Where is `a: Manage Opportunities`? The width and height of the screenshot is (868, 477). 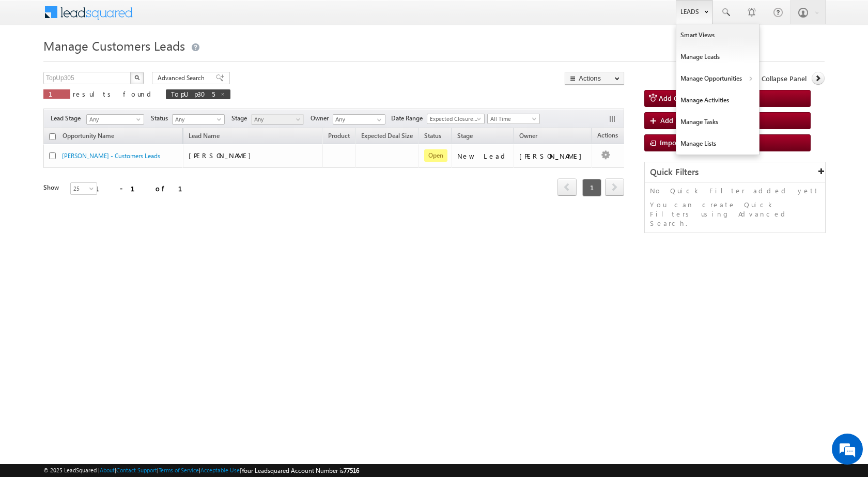
a: Manage Opportunities is located at coordinates (717, 79).